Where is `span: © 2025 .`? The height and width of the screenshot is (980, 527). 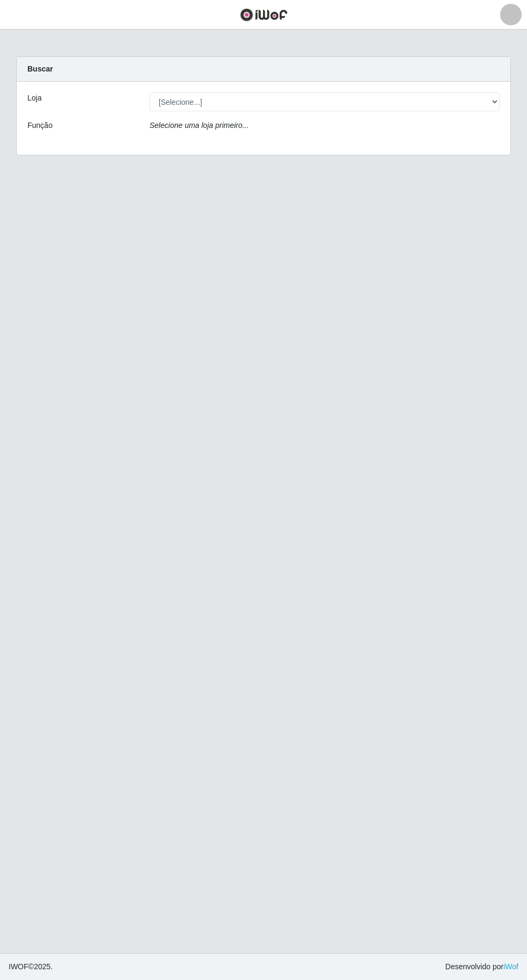 span: © 2025 . is located at coordinates (31, 967).